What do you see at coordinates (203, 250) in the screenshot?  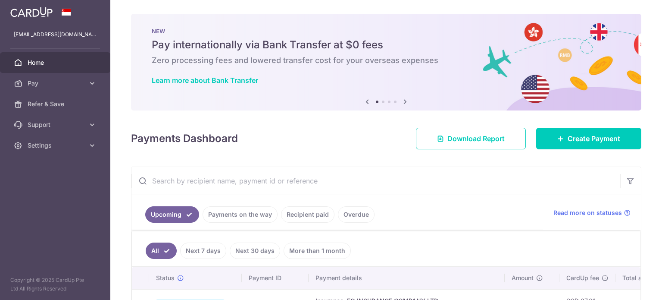 I see `a: Next 7 days` at bounding box center [203, 250].